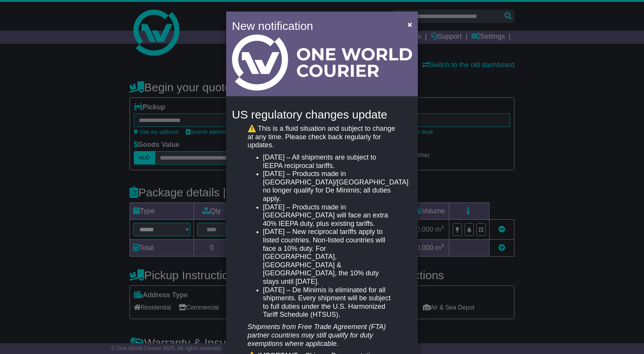 The height and width of the screenshot is (354, 644). I want to click on p: ⚠️ This is a fluid situation and subject to change at any time. Please check back regularly for u..., so click(322, 137).